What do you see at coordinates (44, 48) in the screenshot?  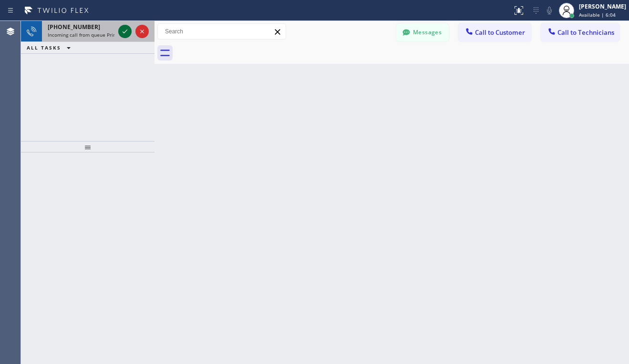 I see `span: ALL TASKS` at bounding box center [44, 48].